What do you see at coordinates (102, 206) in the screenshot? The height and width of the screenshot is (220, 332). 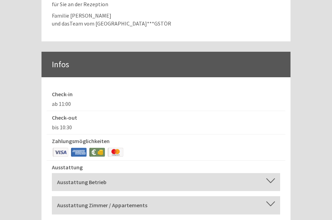 I see `b: Ausstattung Zimmer / Appartements` at bounding box center [102, 206].